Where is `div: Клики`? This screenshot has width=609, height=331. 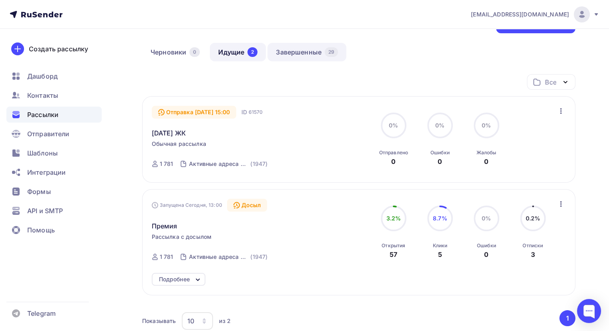
div: Клики is located at coordinates (439, 245).